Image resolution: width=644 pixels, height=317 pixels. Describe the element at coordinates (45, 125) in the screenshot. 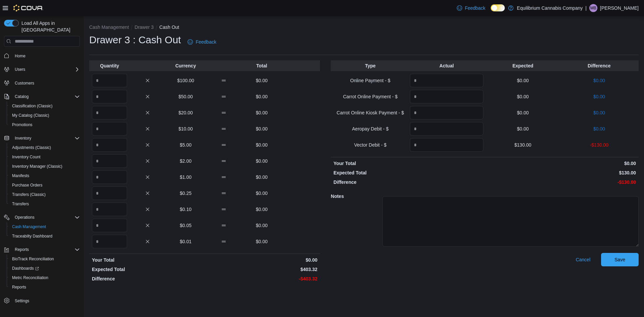

I see `button: Promotions` at that location.